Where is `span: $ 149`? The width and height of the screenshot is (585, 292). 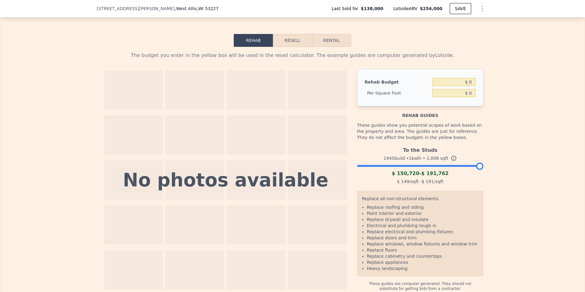
span: $ 149 is located at coordinates (403, 182).